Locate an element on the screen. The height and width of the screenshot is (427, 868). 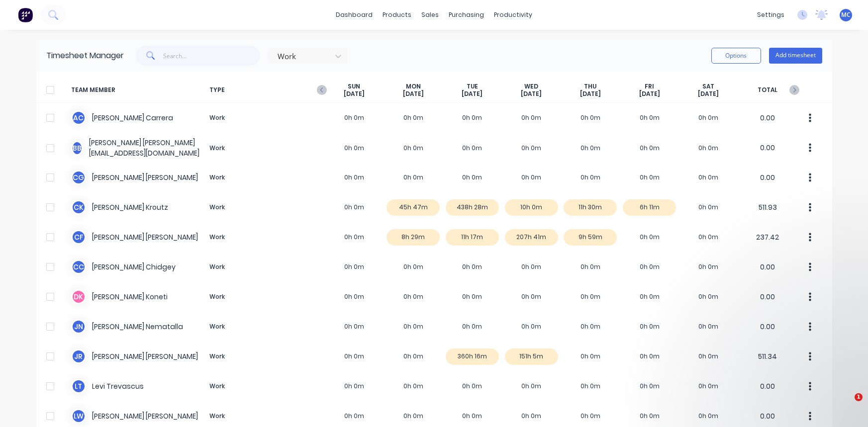
a: dashboard is located at coordinates (354, 15).